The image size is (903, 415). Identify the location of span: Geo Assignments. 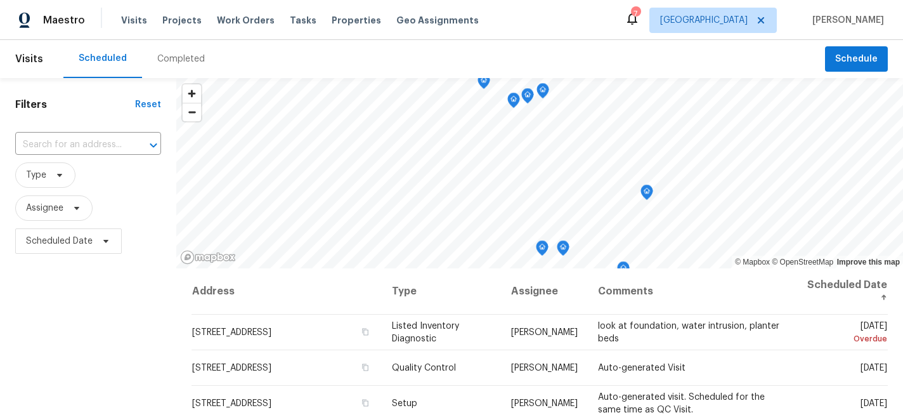
(437, 20).